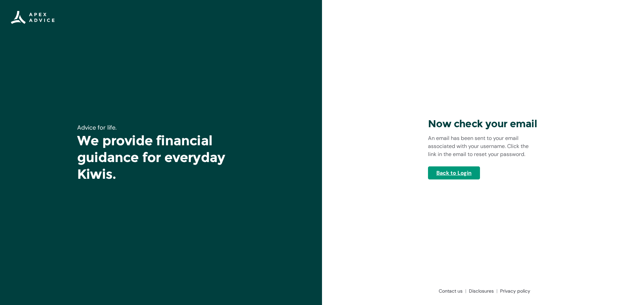  What do you see at coordinates (483, 147) in the screenshot?
I see `p: An email has been sent to your email associated with your username. Click the link in the email t...` at bounding box center [483, 147].